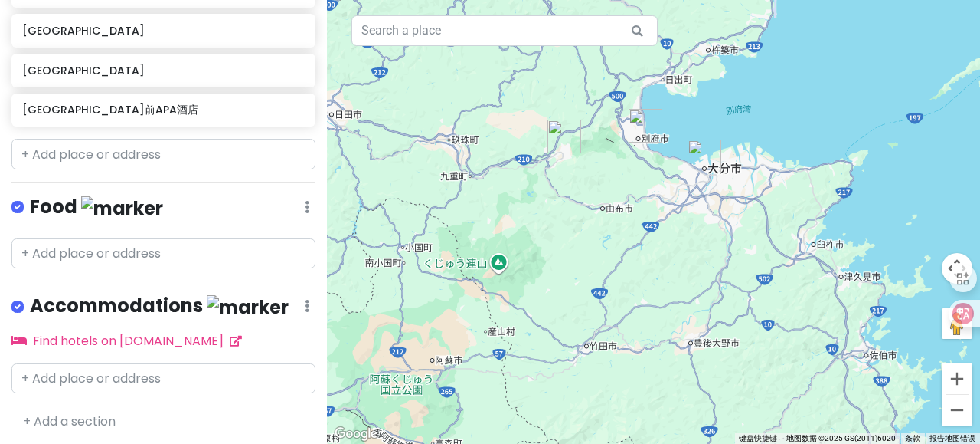 This screenshot has width=980, height=444. What do you see at coordinates (758, 438) in the screenshot?
I see `button: 键盘快捷键` at bounding box center [758, 438].